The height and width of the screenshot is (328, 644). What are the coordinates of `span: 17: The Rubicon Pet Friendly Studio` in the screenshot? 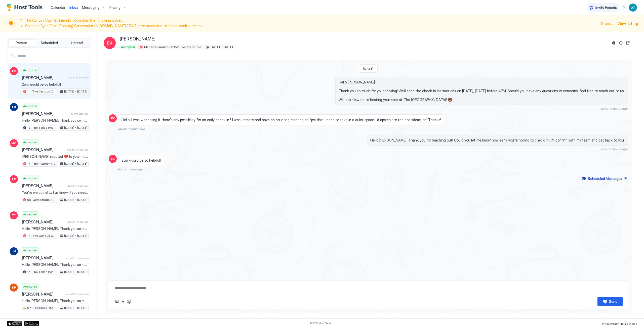 It's located at (41, 164).